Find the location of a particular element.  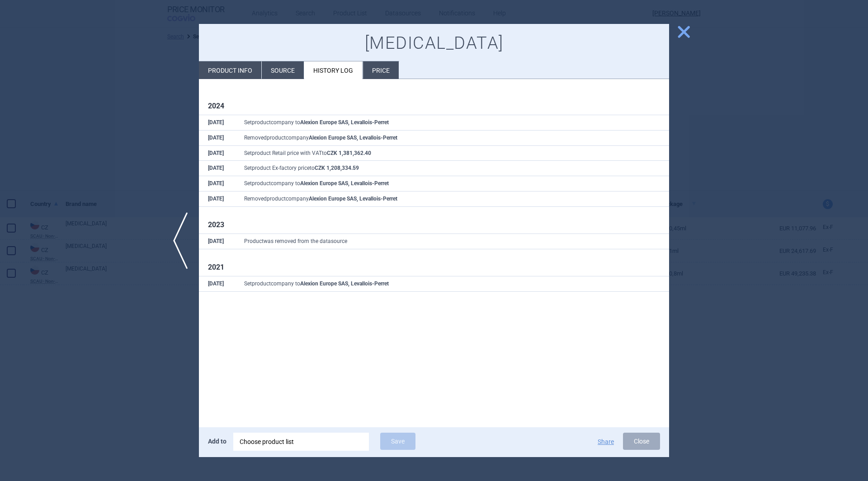

strong: CZK 1,381,362.40 is located at coordinates (349, 153).